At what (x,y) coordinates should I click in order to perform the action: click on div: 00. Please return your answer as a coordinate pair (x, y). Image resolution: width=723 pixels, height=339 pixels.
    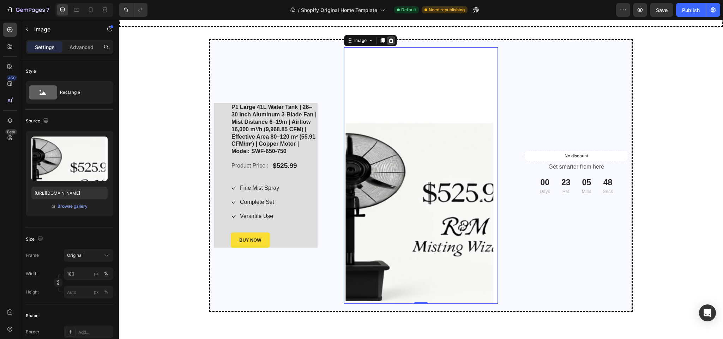
    Looking at the image, I should click on (426, 163).